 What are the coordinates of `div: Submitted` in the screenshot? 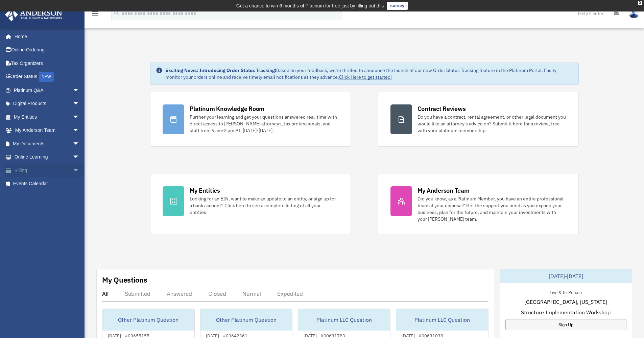 It's located at (138, 294).